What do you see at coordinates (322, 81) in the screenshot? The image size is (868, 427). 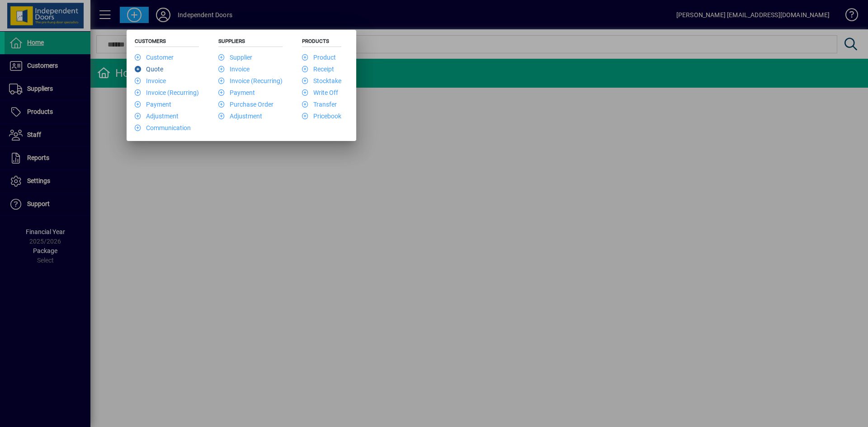 I see `a: Stocktake` at bounding box center [322, 81].